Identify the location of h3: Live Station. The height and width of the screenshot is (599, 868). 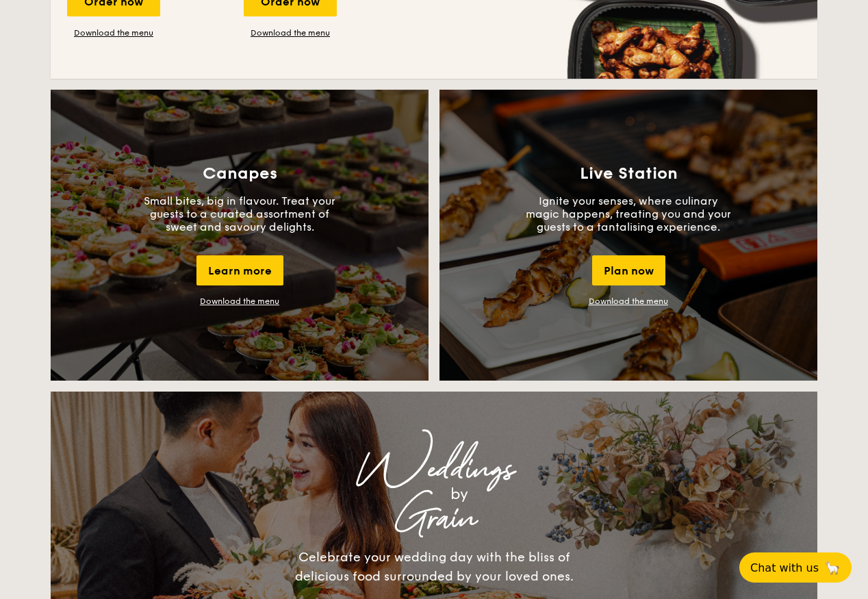
(628, 173).